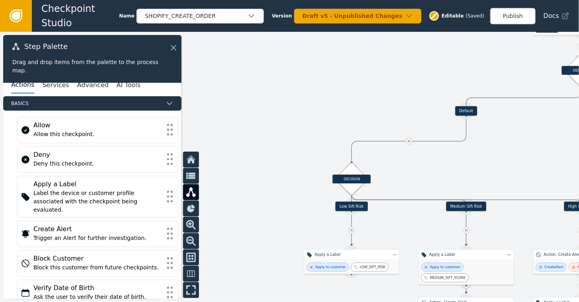  I want to click on div: Verify Date of Birth, so click(97, 288).